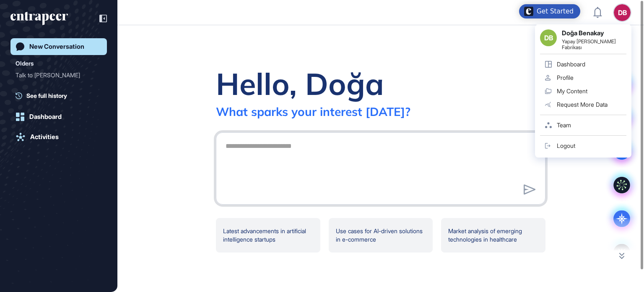 This screenshot has height=292, width=644. Describe the element at coordinates (59, 47) in the screenshot. I see `a: New Conversation` at that location.